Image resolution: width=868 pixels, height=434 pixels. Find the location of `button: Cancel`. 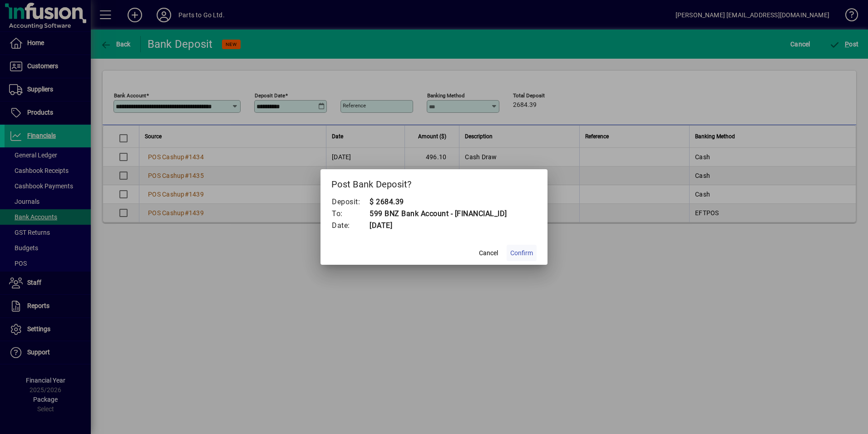

button: Cancel is located at coordinates (489, 253).